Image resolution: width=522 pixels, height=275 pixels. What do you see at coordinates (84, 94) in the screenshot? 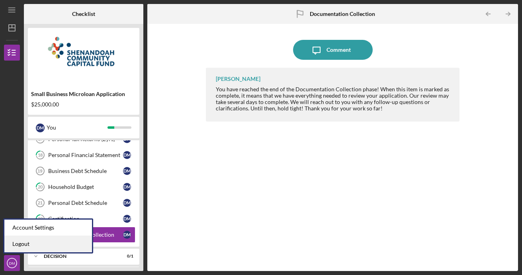
I see `div: Small Business Microloan Application` at bounding box center [84, 94].